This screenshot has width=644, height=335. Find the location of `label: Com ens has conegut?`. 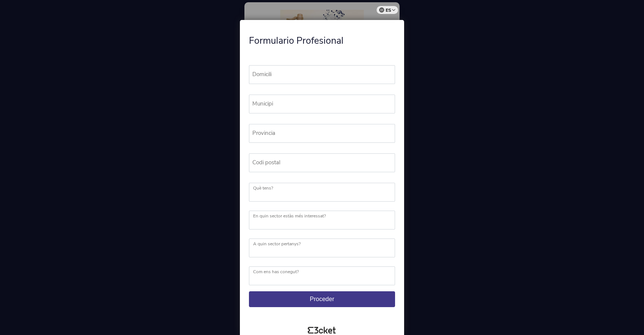

label: Com ens has conegut? is located at coordinates (326, 271).